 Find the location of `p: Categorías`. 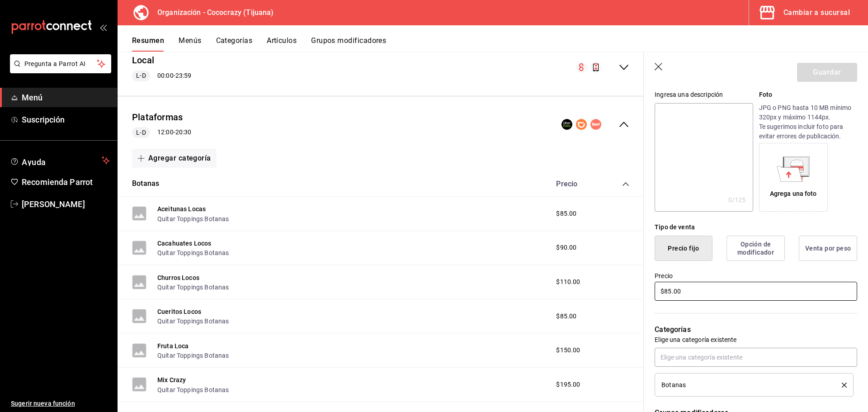

p: Categorías is located at coordinates (756, 329).